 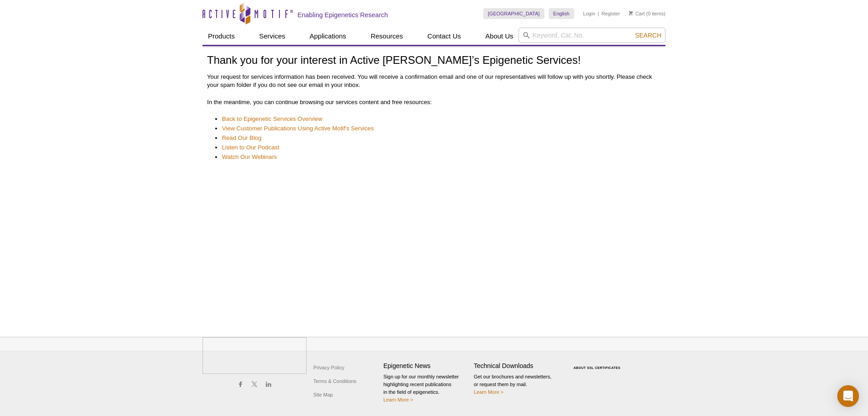 What do you see at coordinates (636, 14) in the screenshot?
I see `a: Cart` at bounding box center [636, 14].